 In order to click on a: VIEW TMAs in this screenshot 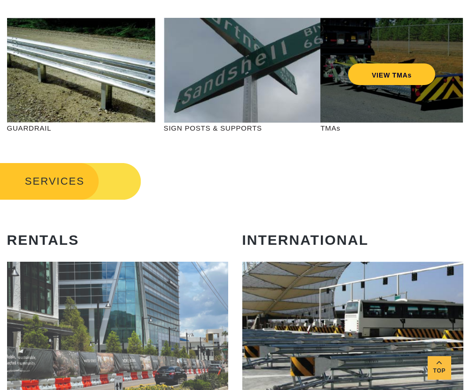, I will do `click(391, 74)`.